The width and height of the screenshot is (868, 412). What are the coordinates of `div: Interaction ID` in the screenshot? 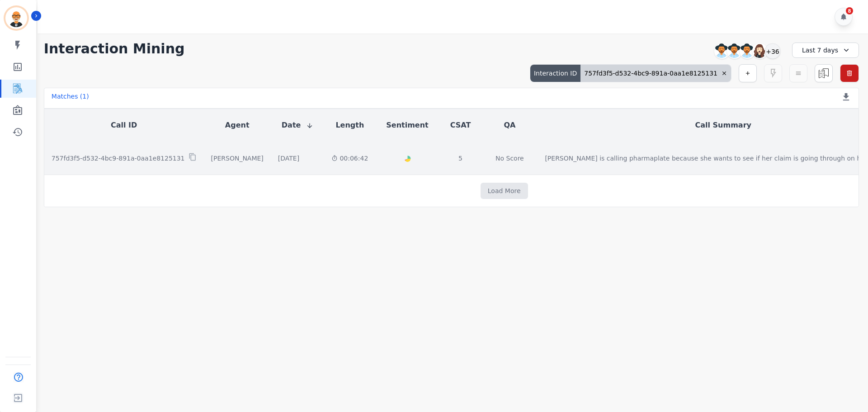 It's located at (555, 73).